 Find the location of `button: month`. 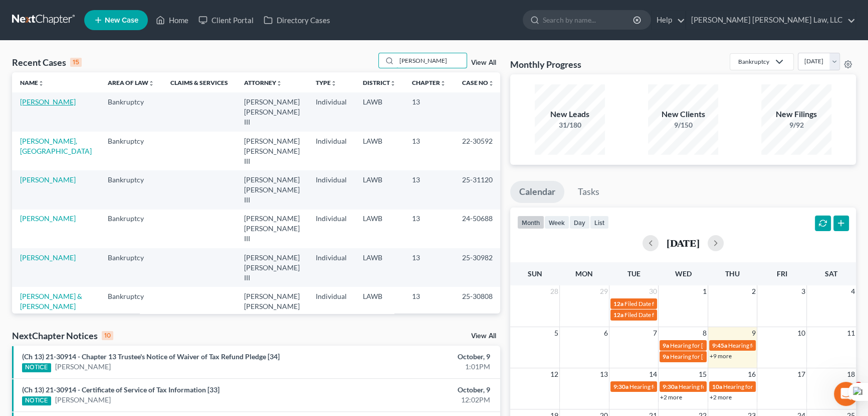

button: month is located at coordinates (531, 222).